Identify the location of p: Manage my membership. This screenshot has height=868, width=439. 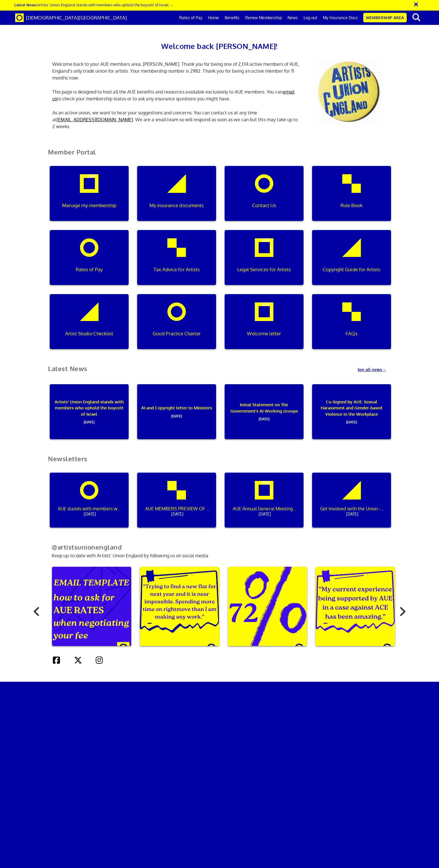
(89, 206).